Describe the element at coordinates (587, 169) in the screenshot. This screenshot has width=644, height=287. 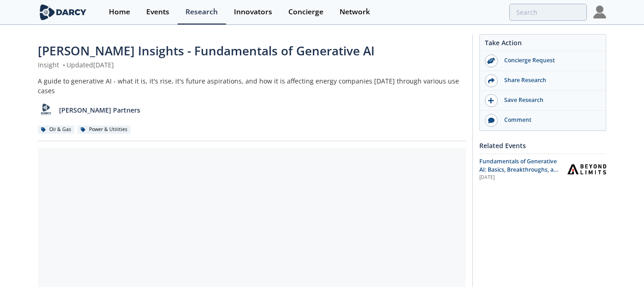
I see `img: Beyond Limits` at that location.